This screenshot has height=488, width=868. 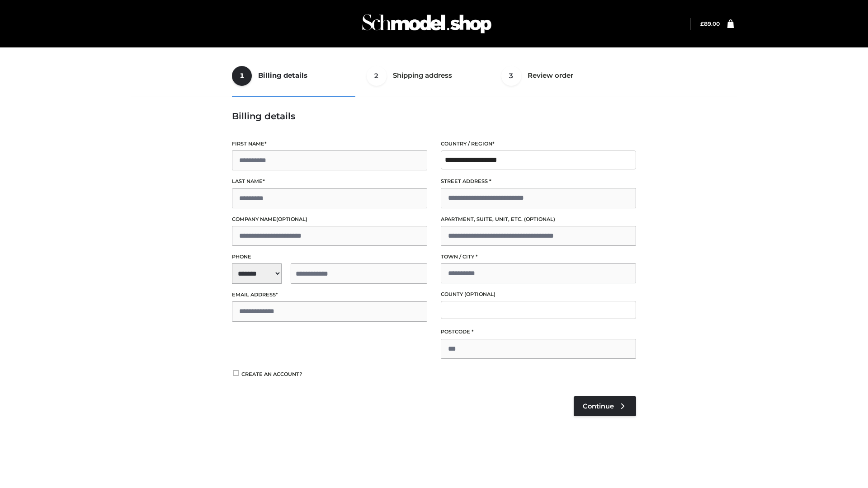 I want to click on label: First name, so click(x=329, y=144).